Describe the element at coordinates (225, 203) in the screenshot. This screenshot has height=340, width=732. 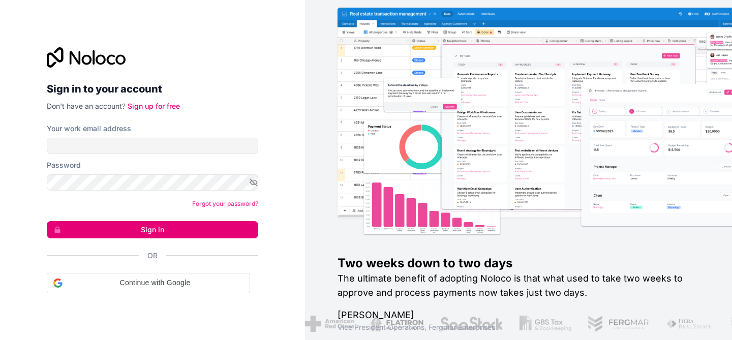
I see `a: Forgot your password?` at that location.